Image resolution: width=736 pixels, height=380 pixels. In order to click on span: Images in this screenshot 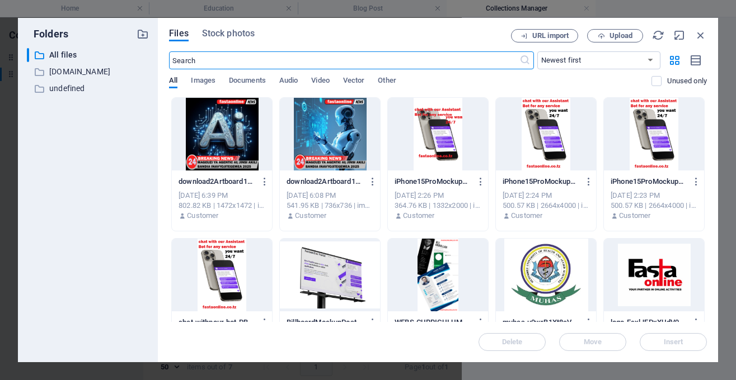, I will do `click(203, 82)`.